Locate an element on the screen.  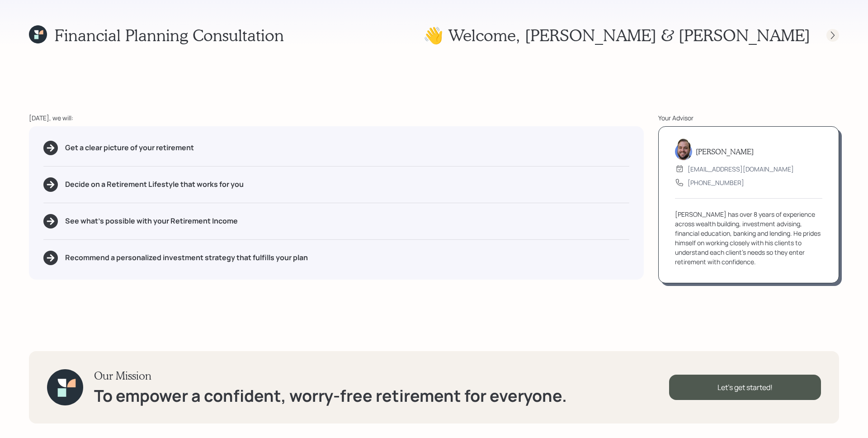
img: james-distasi-headshot.png is located at coordinates (684, 149).